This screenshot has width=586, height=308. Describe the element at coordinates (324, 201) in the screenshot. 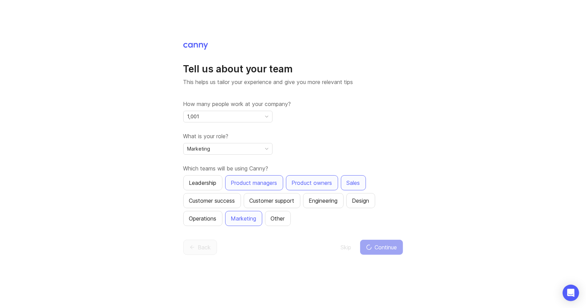

I see `button: Engineering` at that location.